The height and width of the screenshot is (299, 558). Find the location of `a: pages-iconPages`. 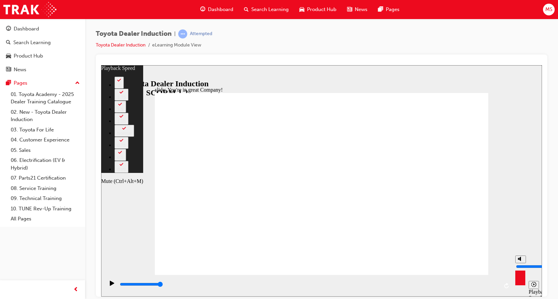

a: pages-iconPages is located at coordinates (389, 9).